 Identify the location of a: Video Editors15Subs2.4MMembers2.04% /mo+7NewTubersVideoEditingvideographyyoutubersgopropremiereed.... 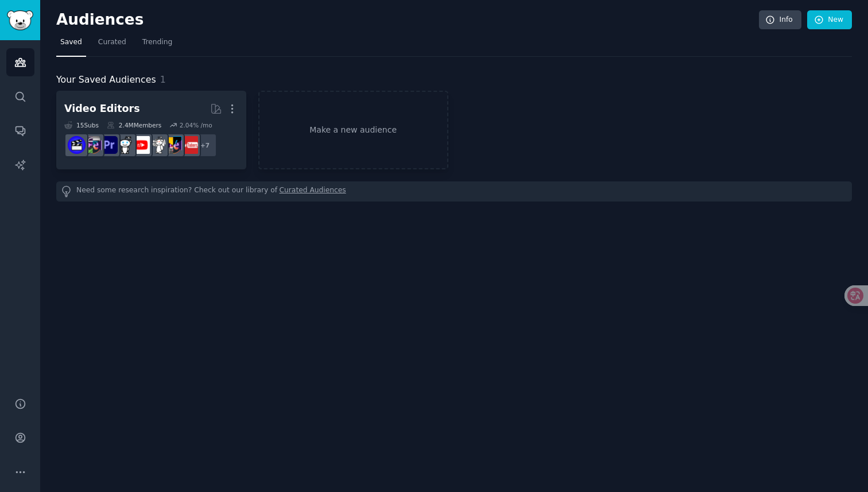
(151, 130).